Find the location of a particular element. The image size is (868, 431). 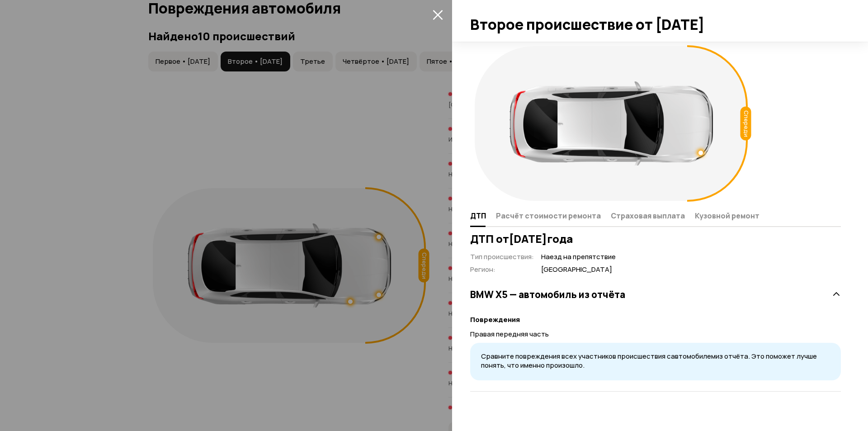

span: Сравните повреждения всех участников происшествия с автомобилем из отчёта. Это поможет лучше поня... is located at coordinates (648, 361).